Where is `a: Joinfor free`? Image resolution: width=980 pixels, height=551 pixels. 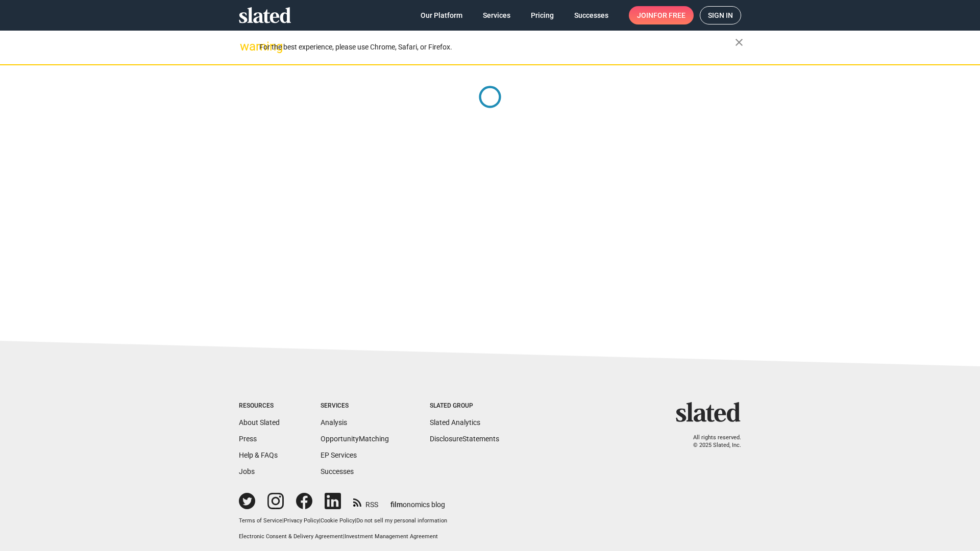 a: Joinfor free is located at coordinates (661, 15).